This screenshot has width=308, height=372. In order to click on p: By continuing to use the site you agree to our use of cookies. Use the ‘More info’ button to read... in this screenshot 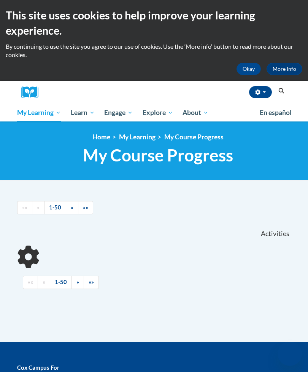, I will do `click(154, 51)`.